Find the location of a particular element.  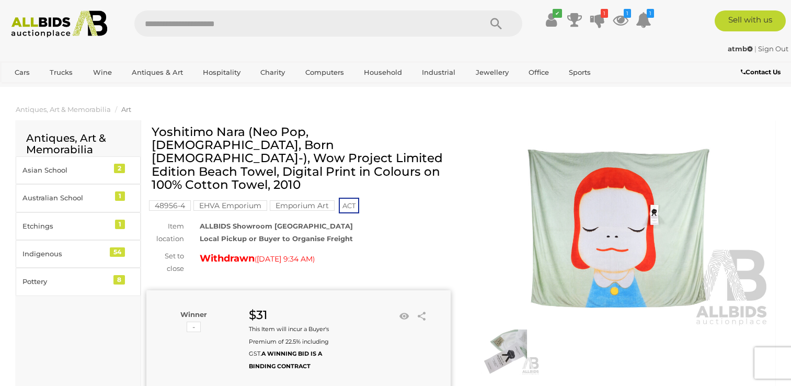

a: Australian School 1 is located at coordinates (78, 198).